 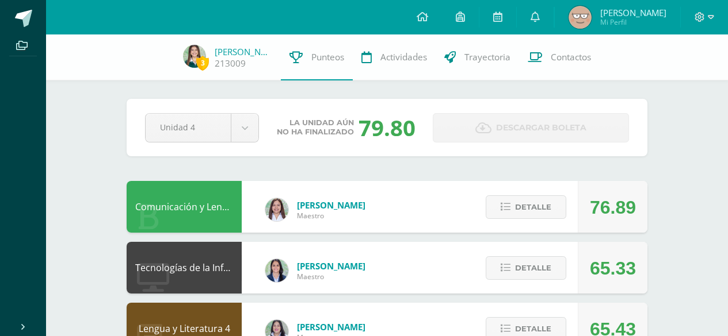 I want to click on img: a691934e245c096f0520ca704d26c750.png, so click(x=580, y=17).